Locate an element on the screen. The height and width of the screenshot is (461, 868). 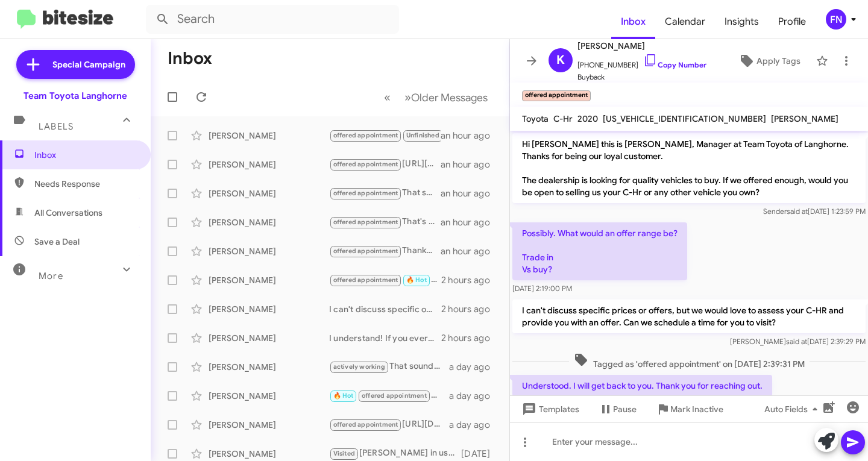
h1: Inbox is located at coordinates (190, 58).